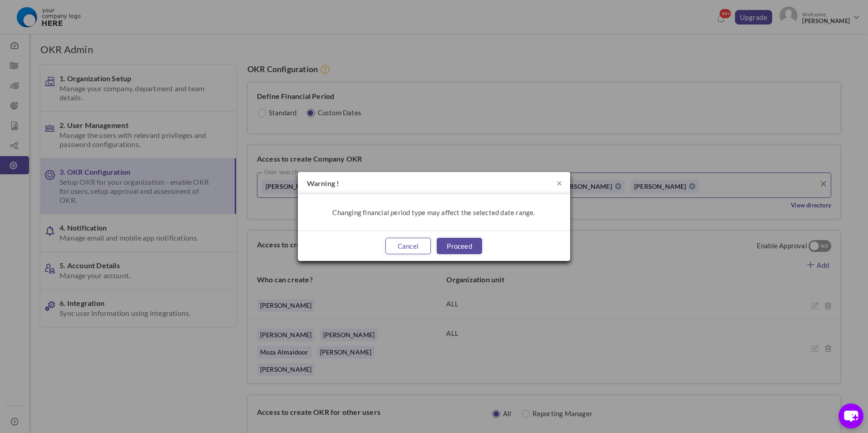  Describe the element at coordinates (459, 246) in the screenshot. I see `a: Proceed` at that location.